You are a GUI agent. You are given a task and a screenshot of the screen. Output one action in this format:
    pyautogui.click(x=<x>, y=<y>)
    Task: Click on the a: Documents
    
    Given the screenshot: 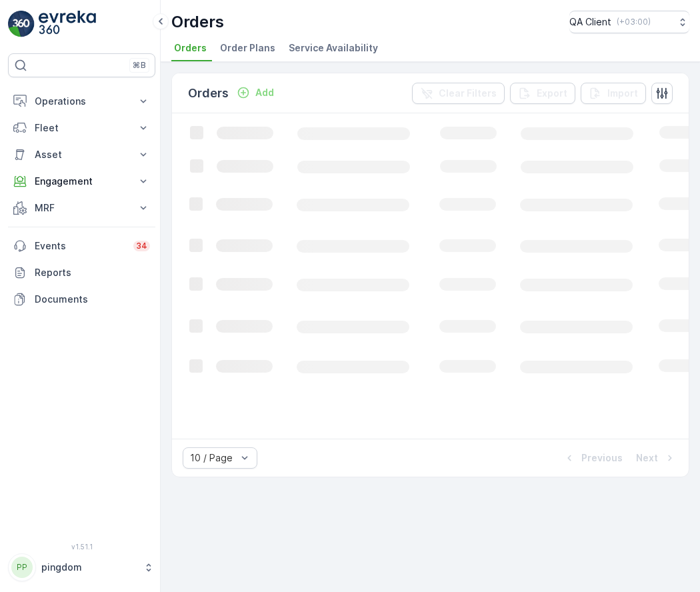 What is the action you would take?
    pyautogui.click(x=82, y=300)
    